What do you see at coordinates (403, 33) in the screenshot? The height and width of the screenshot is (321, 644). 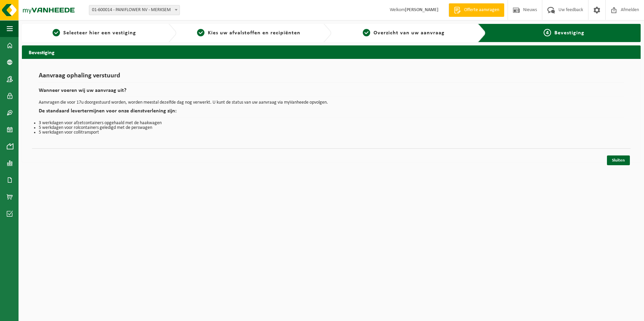 I see `a: 3Overzicht van uw aanvraag` at bounding box center [403, 33].